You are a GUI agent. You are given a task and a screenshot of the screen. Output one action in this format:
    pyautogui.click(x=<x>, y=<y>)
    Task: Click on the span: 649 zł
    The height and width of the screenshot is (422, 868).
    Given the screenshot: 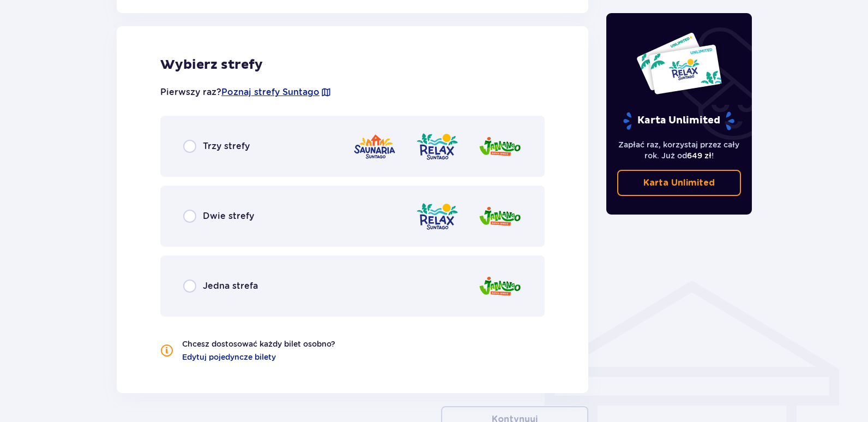 What is the action you would take?
    pyautogui.click(x=699, y=156)
    